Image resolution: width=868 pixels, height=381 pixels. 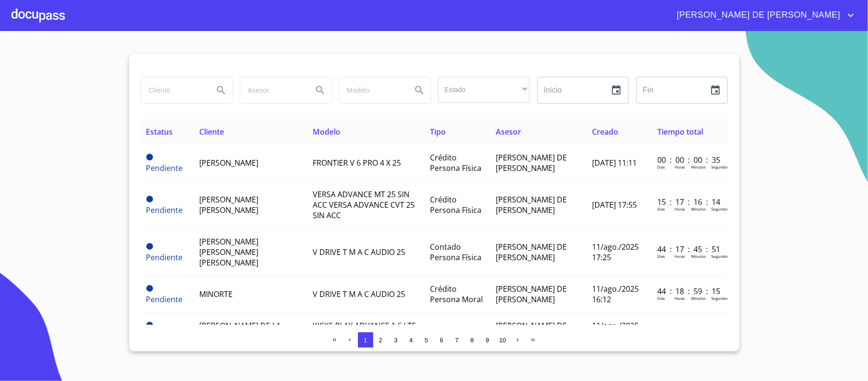 I want to click on button: 2, so click(x=381, y=339).